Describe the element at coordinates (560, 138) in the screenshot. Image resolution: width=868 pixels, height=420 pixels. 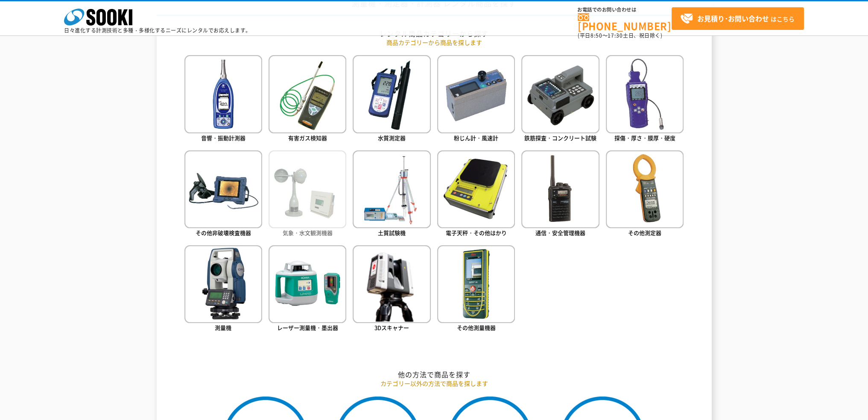
I see `span: 鉄筋探査・コンクリート試験` at that location.